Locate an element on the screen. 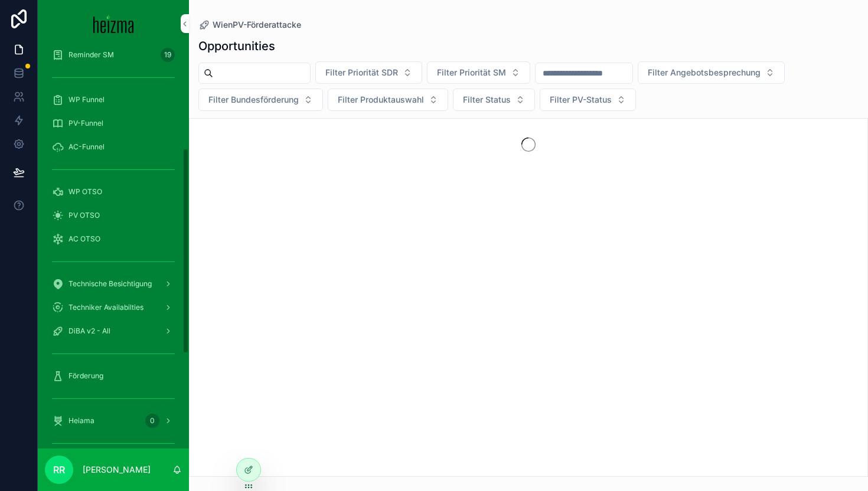 Image resolution: width=868 pixels, height=491 pixels. a: Förderung is located at coordinates (113, 375).